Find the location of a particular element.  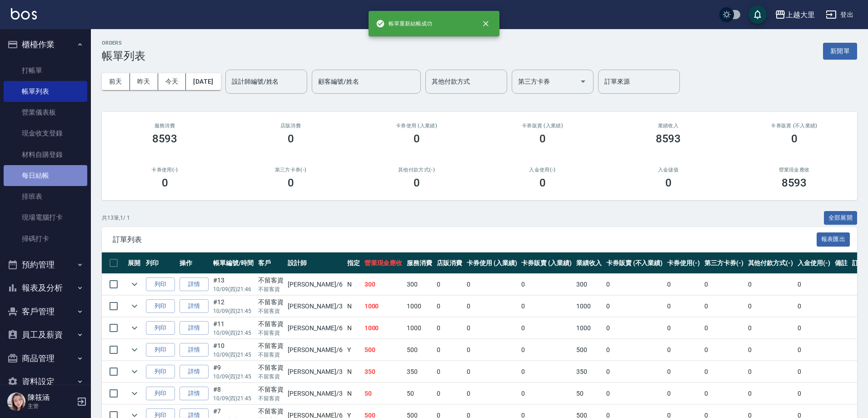

button: save is located at coordinates (758, 14).